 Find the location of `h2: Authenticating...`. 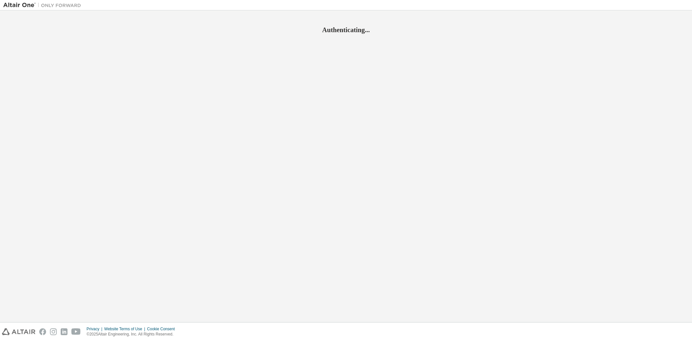

h2: Authenticating... is located at coordinates (346, 30).